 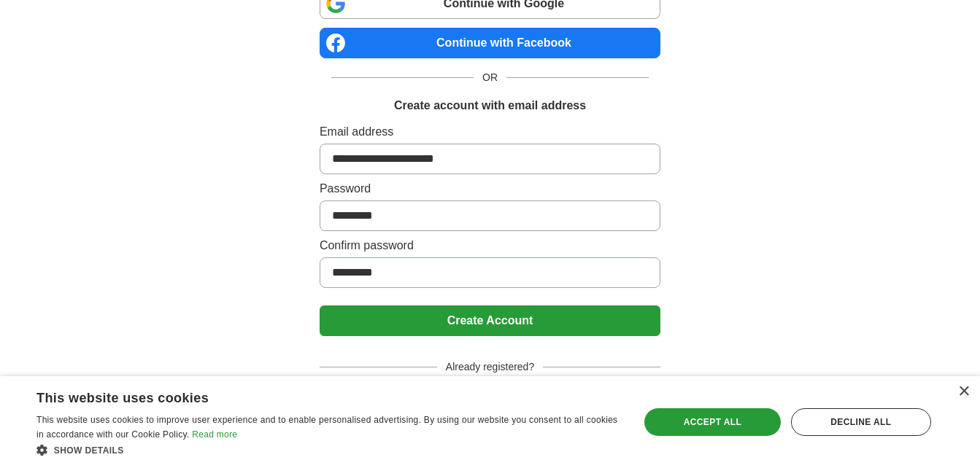 What do you see at coordinates (490, 77) in the screenshot?
I see `span: OR` at bounding box center [490, 77].